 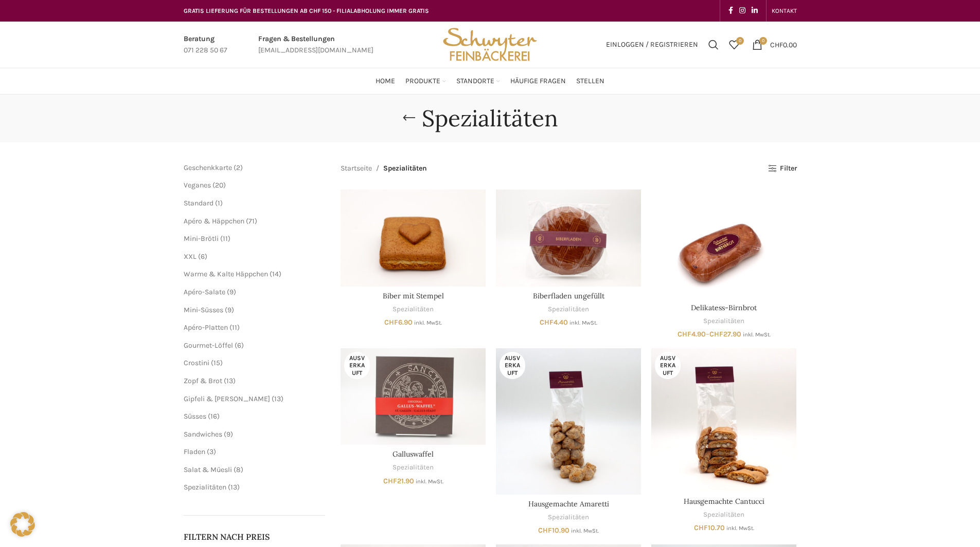 I want to click on a: Linkedin social link, so click(x=755, y=11).